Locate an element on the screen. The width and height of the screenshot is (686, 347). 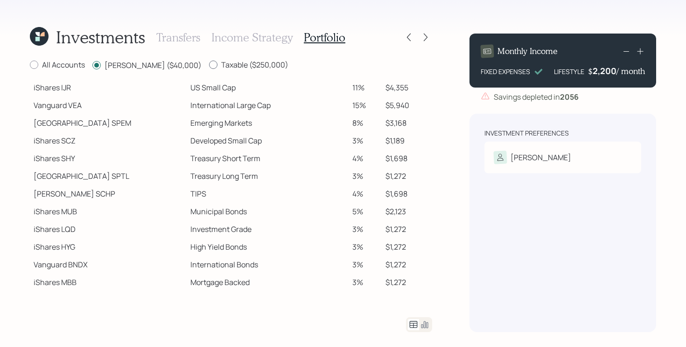
td: $4,355 is located at coordinates (407, 88).